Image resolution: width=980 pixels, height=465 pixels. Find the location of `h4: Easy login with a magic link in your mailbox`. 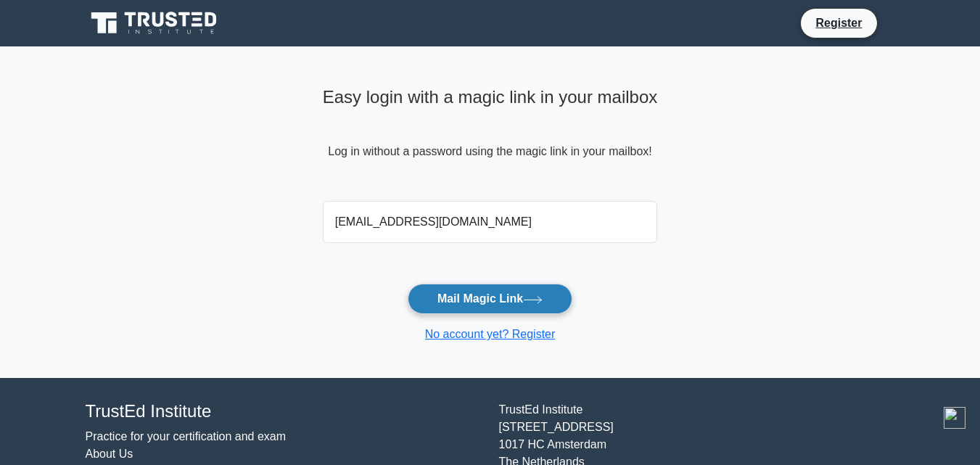

h4: Easy login with a magic link in your mailbox is located at coordinates (490, 98).